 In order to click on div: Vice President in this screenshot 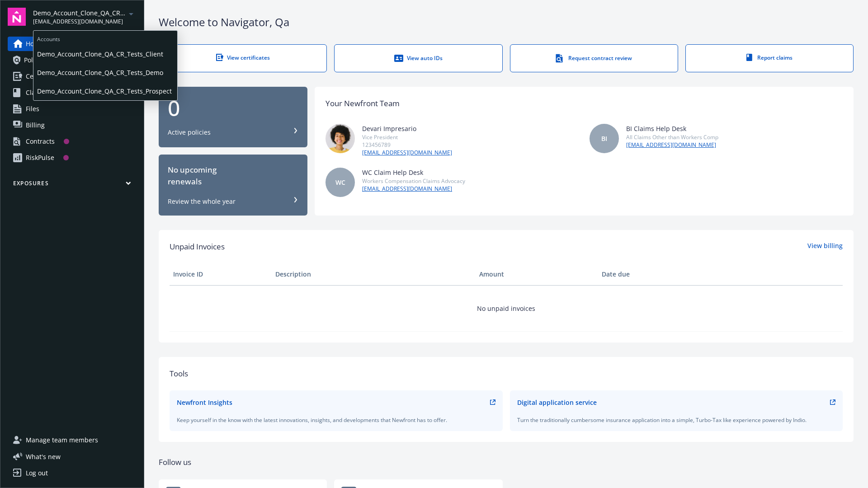, I will do `click(407, 137)`.